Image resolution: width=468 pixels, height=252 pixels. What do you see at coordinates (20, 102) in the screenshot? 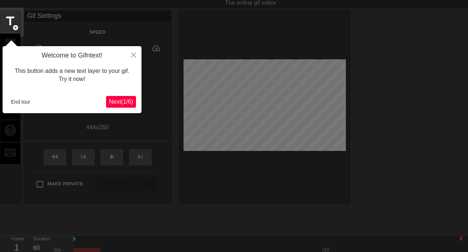
I see `button: End tour` at bounding box center [20, 102].